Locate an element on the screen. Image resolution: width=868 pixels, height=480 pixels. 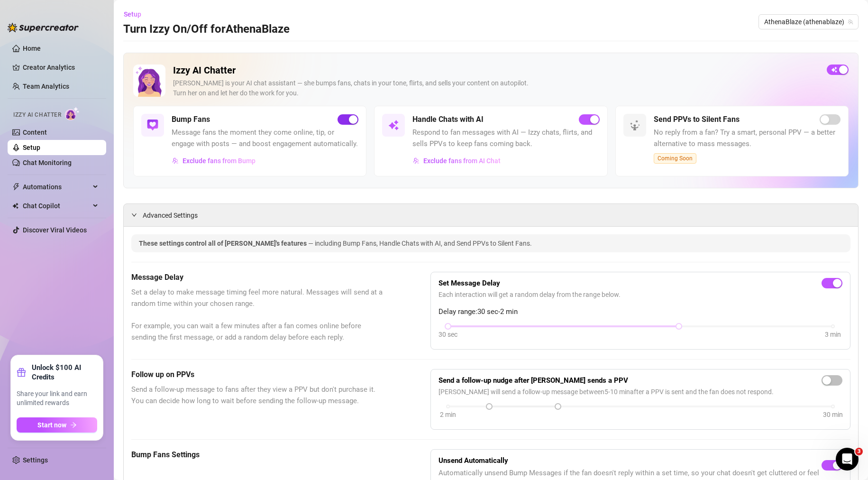
span: Message fans the moment they come online, tip, or engage with posts — and boost engagement automa... is located at coordinates (264, 138).